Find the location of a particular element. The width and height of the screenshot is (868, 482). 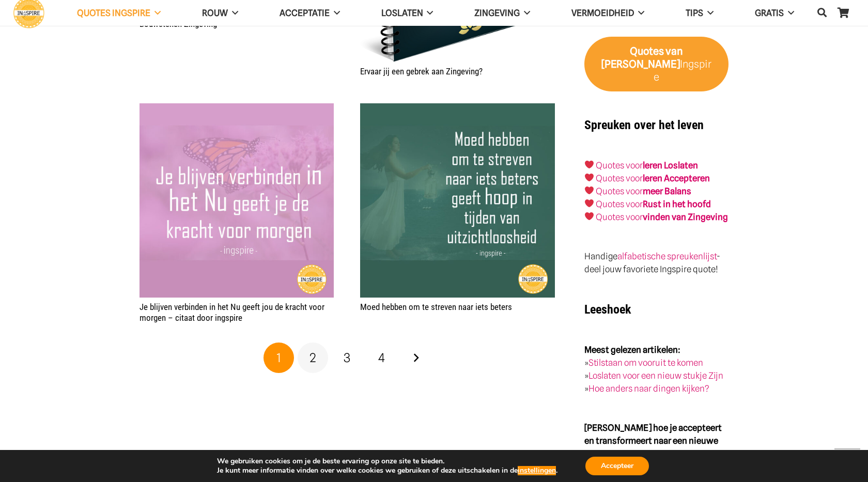

span: 3 is located at coordinates (347, 358).